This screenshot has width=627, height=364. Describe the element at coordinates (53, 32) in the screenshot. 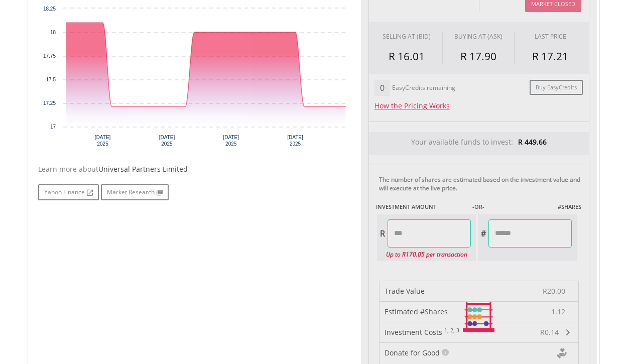

I see `text: 18` at that location.